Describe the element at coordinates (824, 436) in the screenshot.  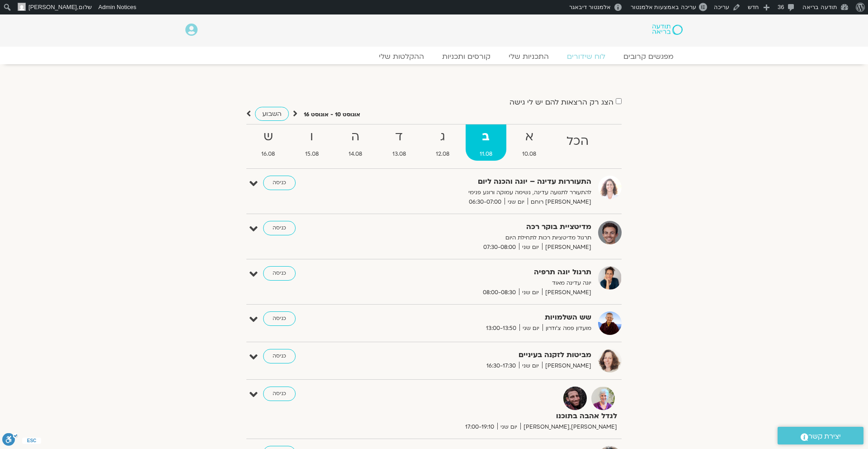
I see `span: יצירת קשר` at that location.